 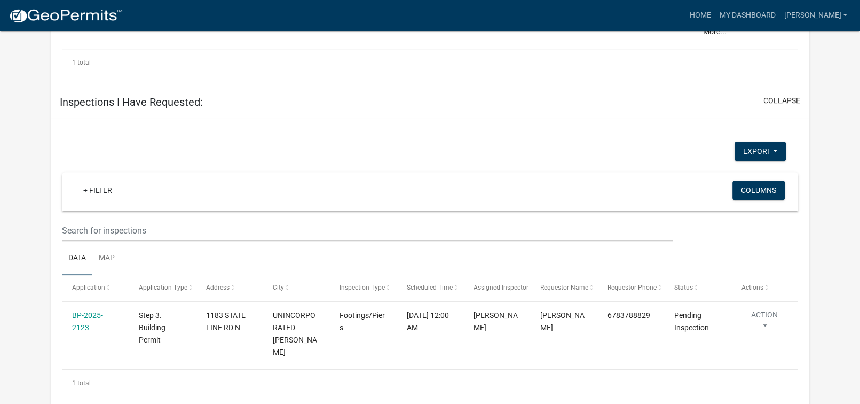 What do you see at coordinates (759, 190) in the screenshot?
I see `button: Columns` at bounding box center [759, 190].